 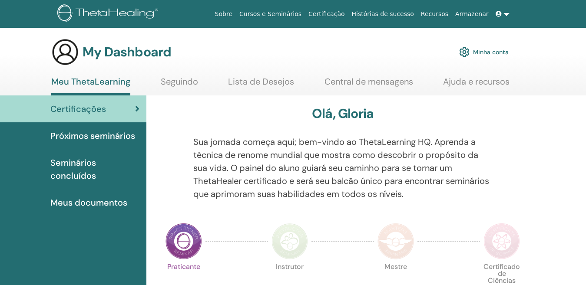 What do you see at coordinates (369, 85) in the screenshot?
I see `a: Central de mensagens` at bounding box center [369, 85].